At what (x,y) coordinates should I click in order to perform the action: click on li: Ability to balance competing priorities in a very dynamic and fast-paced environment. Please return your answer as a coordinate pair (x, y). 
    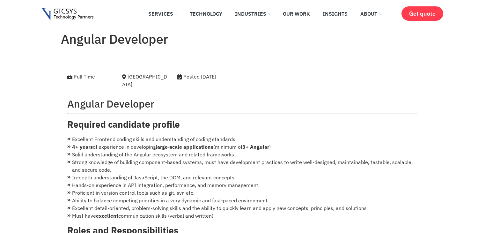
    Looking at the image, I should click on (243, 200).